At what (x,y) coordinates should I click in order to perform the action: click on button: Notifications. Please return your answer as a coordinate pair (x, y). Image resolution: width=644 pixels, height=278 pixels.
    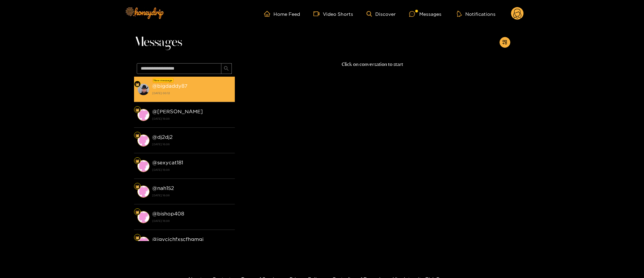
    Looking at the image, I should click on (476, 14).